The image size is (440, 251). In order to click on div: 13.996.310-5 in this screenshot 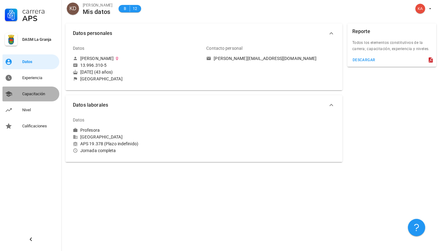, I will do `click(93, 65)`.